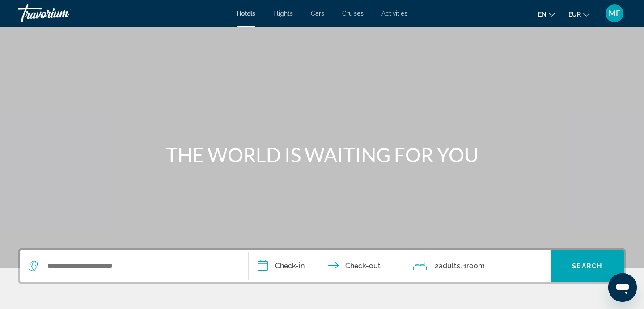  What do you see at coordinates (575, 14) in the screenshot?
I see `span: EUR` at bounding box center [575, 14].